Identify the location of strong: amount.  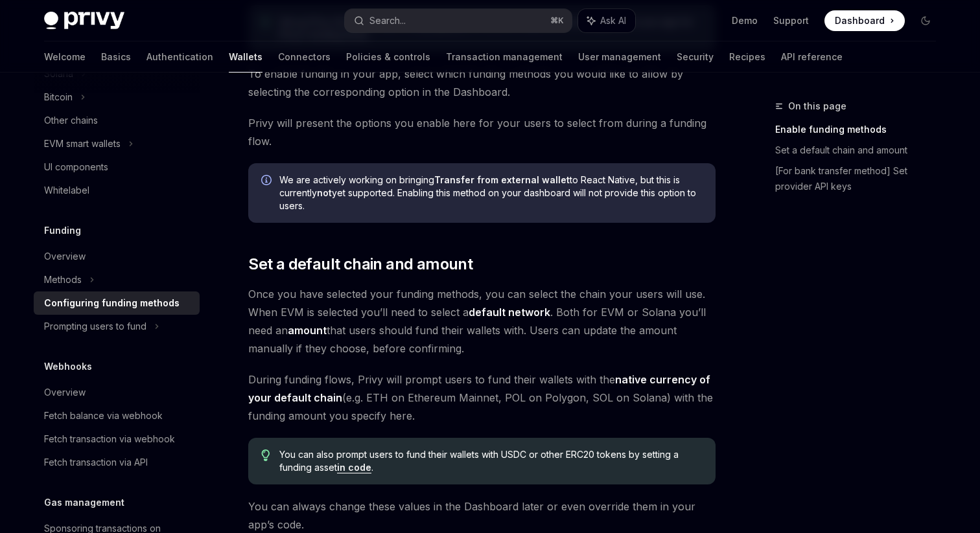
(307, 330).